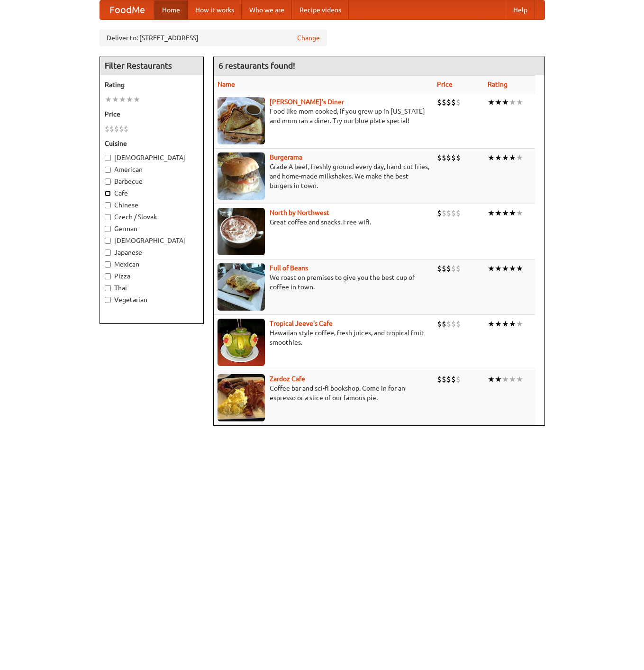 The width and height of the screenshot is (644, 670). What do you see at coordinates (151, 114) in the screenshot?
I see `h5: Price` at bounding box center [151, 114].